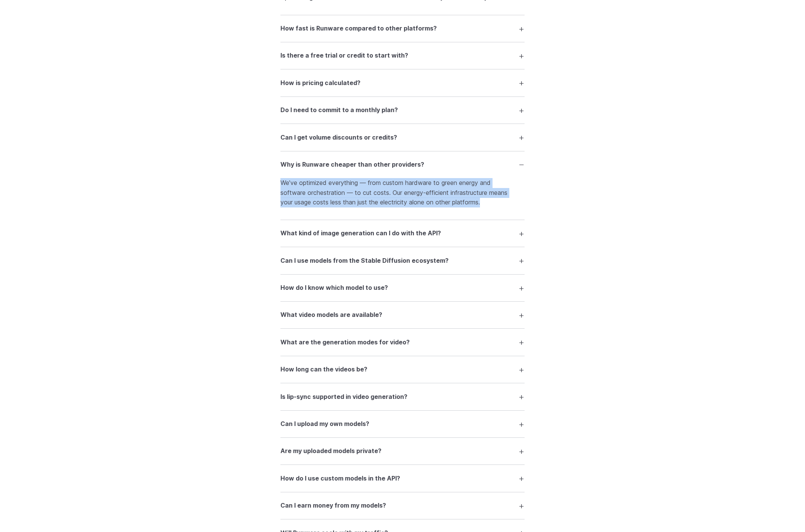 The height and width of the screenshot is (532, 805). I want to click on summary: Do I need to commit to a monthly plan?, so click(402, 110).